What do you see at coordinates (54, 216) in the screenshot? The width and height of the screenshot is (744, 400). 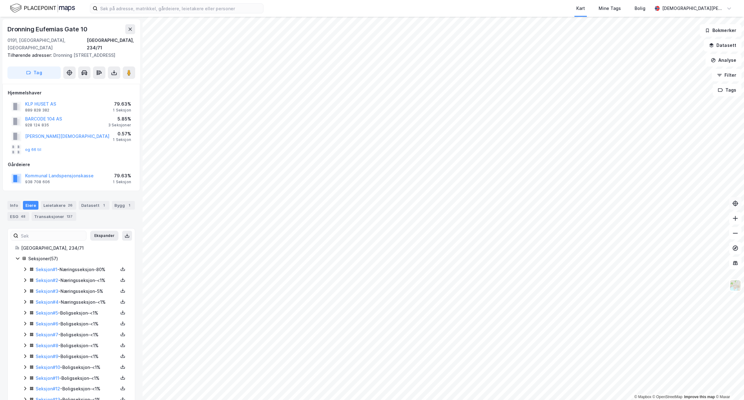 I see `div: Transaksjoner` at bounding box center [54, 216].